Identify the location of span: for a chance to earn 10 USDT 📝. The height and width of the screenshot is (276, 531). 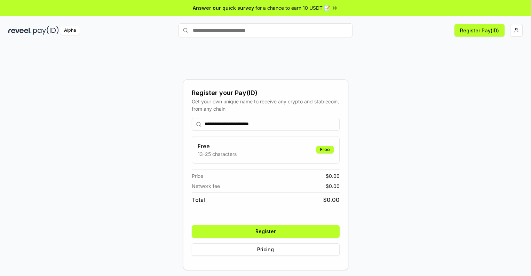
(293, 8).